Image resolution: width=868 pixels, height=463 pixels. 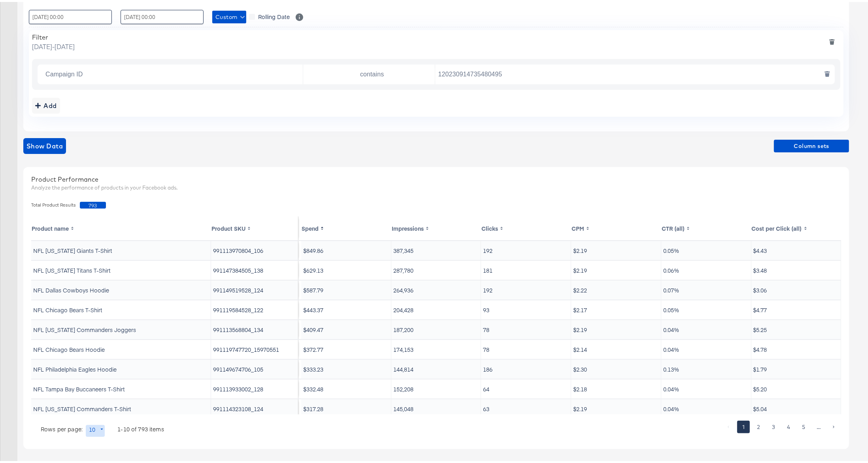 What do you see at coordinates (832, 40) in the screenshot?
I see `button: deletefilters` at bounding box center [832, 40].